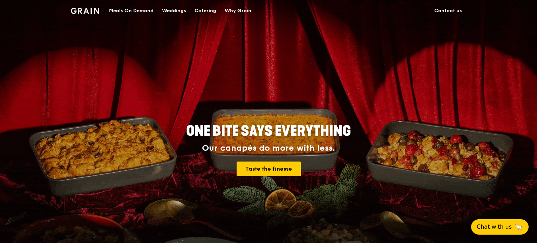 The width and height of the screenshot is (537, 243). What do you see at coordinates (494, 227) in the screenshot?
I see `span: Chat with us` at bounding box center [494, 227].